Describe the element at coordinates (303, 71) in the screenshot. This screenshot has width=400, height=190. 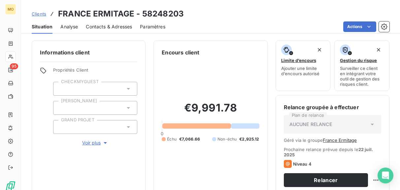
I see `span: Ajouter une limite d’encours autorisé` at that location.